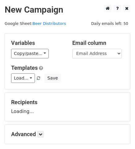  Describe the element at coordinates (109, 23) in the screenshot. I see `a: Daily emails left: 50` at that location.